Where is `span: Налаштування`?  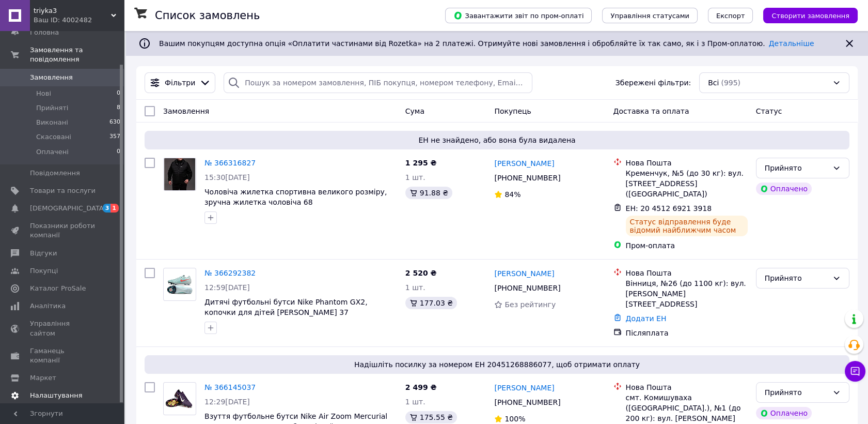
span: Налаштування is located at coordinates (56, 395).